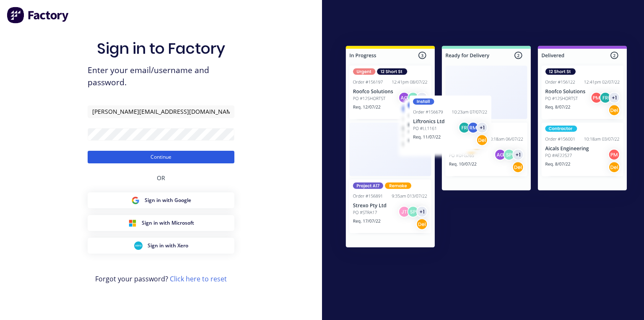 Image resolution: width=644 pixels, height=320 pixels. Describe the element at coordinates (161, 157) in the screenshot. I see `button: Continue` at that location.